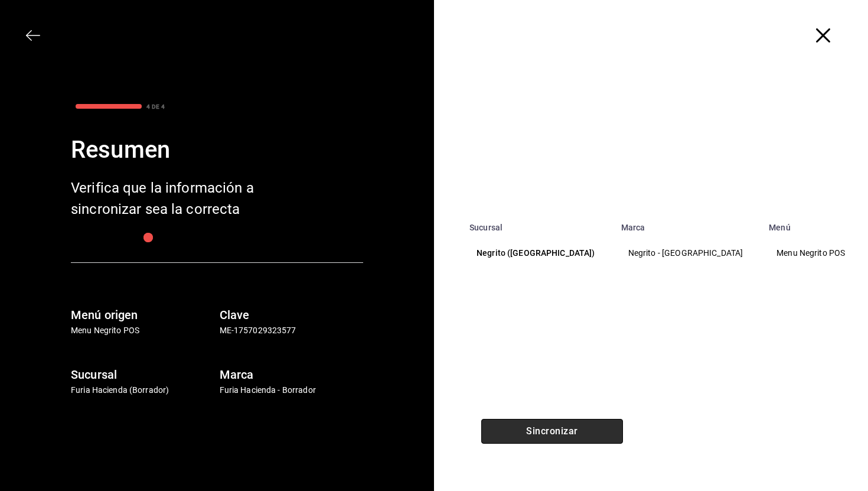 The width and height of the screenshot is (868, 491). I want to click on div: Resumen, so click(217, 150).